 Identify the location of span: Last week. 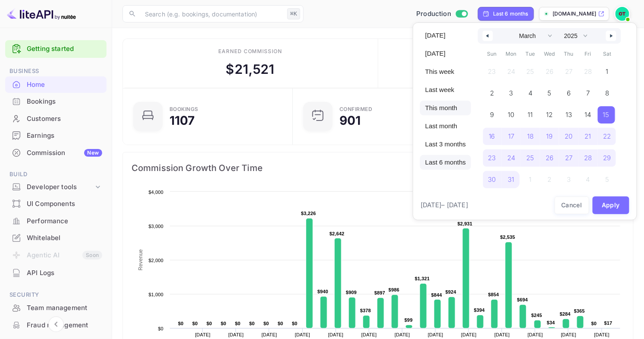
(445, 90).